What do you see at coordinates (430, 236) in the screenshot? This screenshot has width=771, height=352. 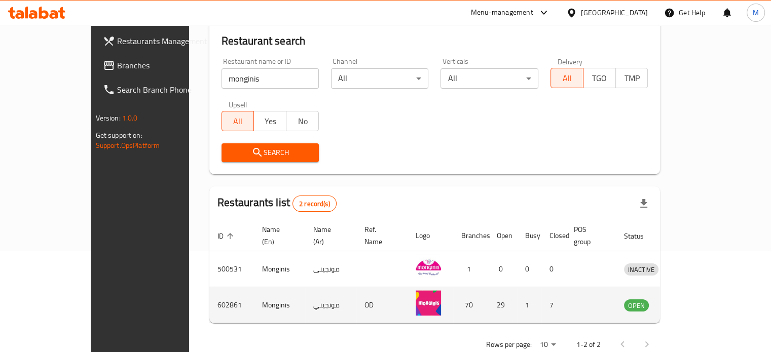 I see `th: Logo` at bounding box center [430, 236].